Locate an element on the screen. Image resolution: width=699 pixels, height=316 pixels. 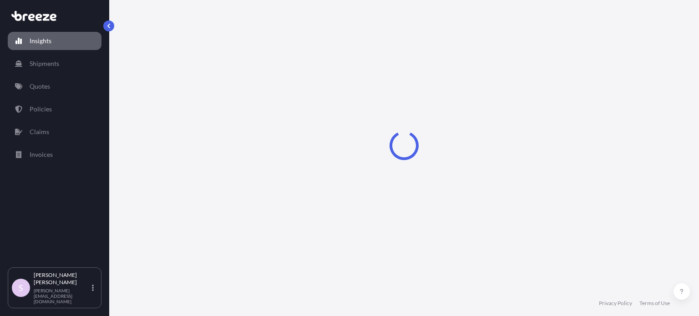
span: S is located at coordinates (21, 288).